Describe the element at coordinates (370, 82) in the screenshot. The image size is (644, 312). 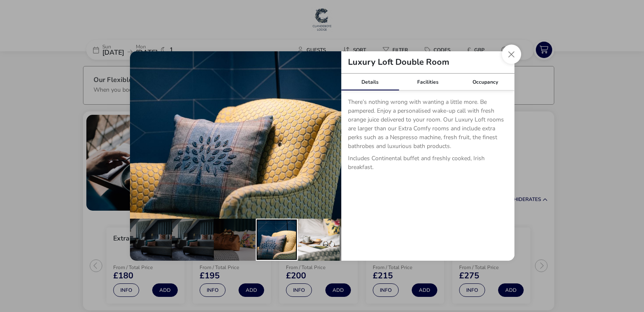
I see `div: Details` at that location.